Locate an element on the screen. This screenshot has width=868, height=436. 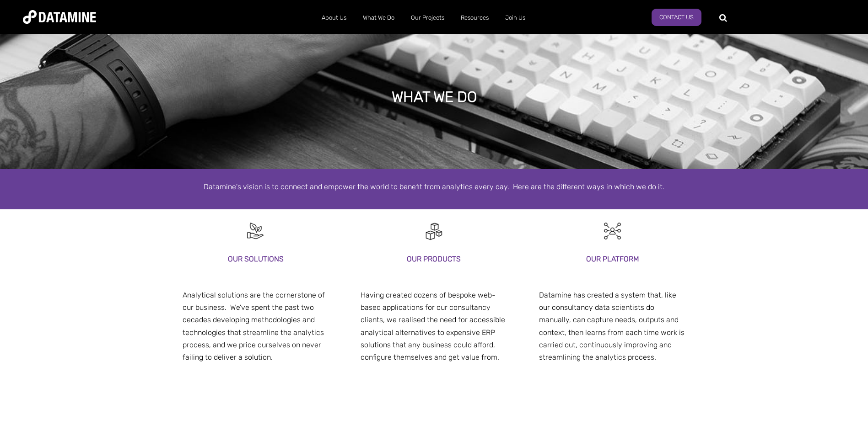
a: Our Projects is located at coordinates (427, 18).